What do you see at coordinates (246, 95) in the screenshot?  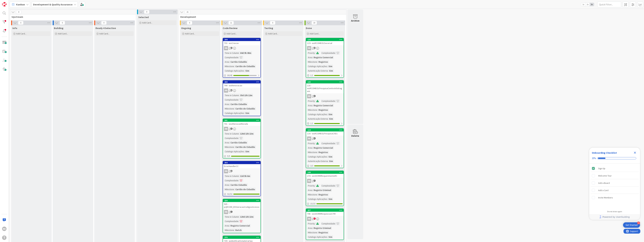 I see `div: 35d 13h 12m` at bounding box center [246, 95].